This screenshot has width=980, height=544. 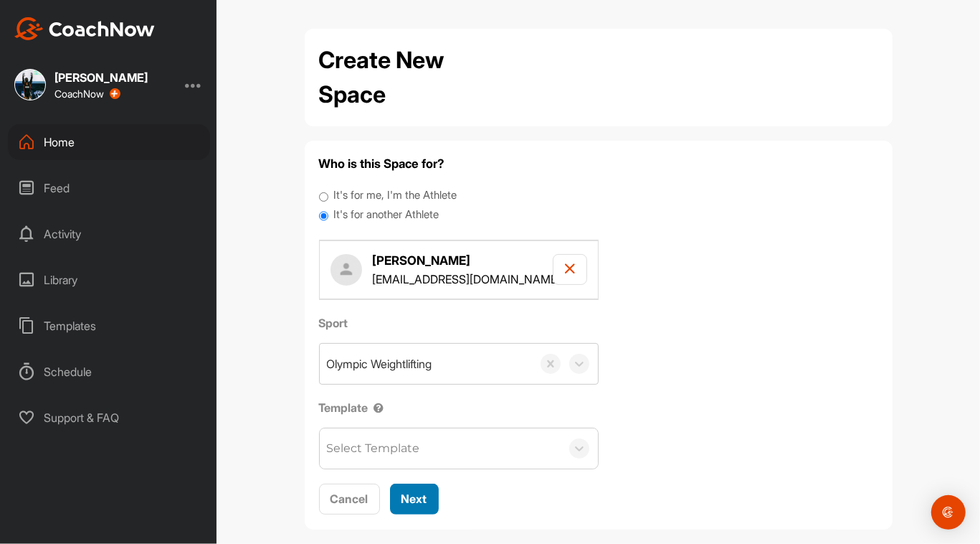 I want to click on div: Activity, so click(x=109, y=234).